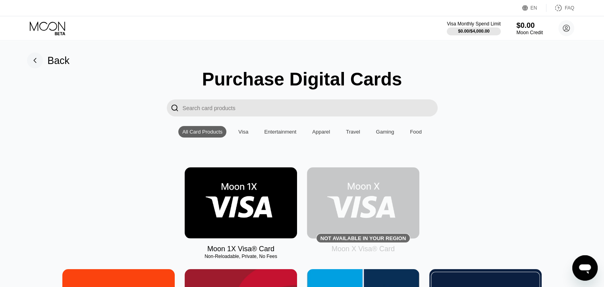 The width and height of the screenshot is (604, 287). What do you see at coordinates (321, 131) in the screenshot?
I see `div: Apparel` at bounding box center [321, 131].